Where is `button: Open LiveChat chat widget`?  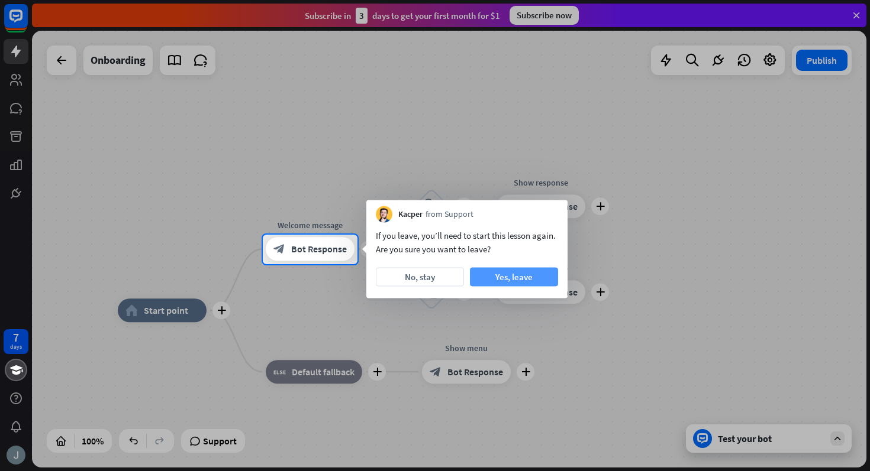 button: Open LiveChat chat widget is located at coordinates (27, 22).